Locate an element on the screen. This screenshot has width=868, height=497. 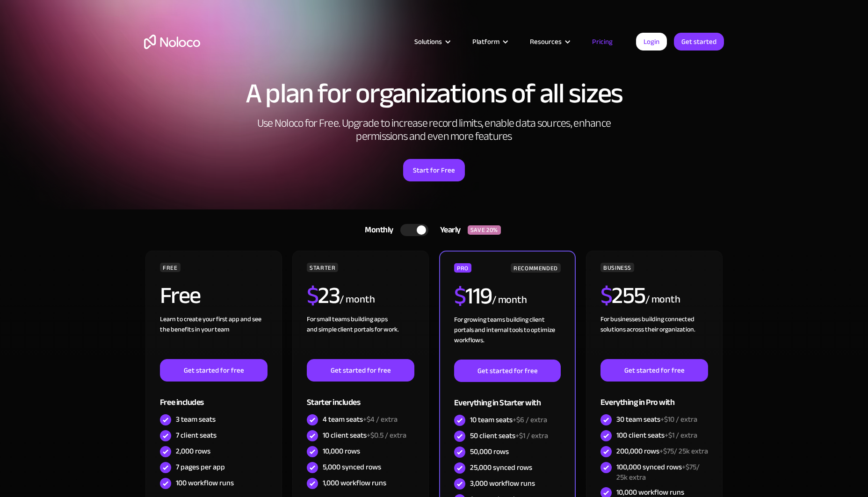
h2: 119 is located at coordinates (473, 296).